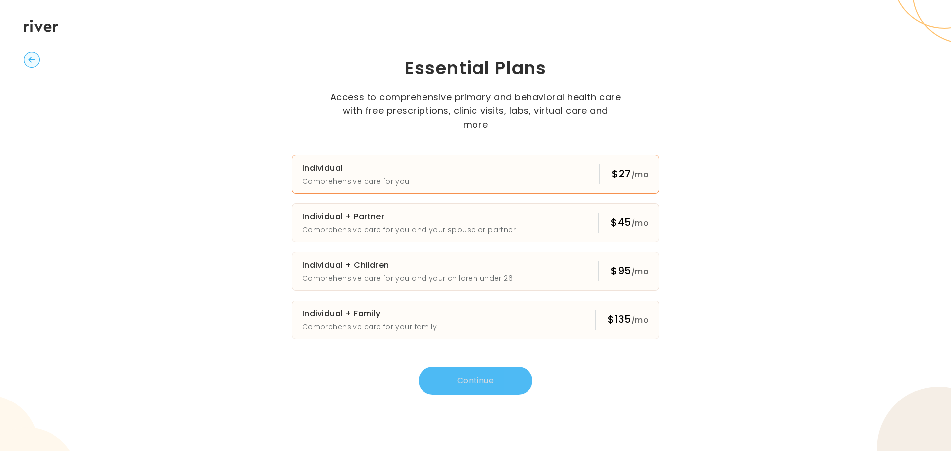  I want to click on h3: Individual + Children, so click(407, 266).